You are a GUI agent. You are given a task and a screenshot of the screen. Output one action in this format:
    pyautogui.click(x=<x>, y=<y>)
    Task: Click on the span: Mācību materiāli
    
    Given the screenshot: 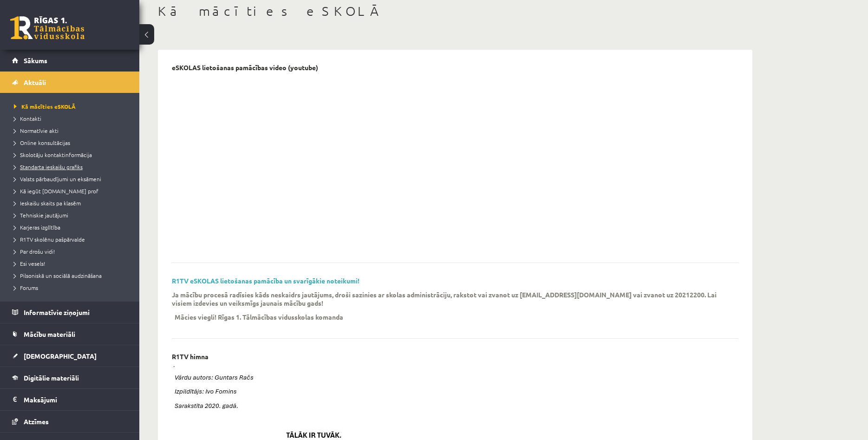 What is the action you would take?
    pyautogui.click(x=49, y=334)
    